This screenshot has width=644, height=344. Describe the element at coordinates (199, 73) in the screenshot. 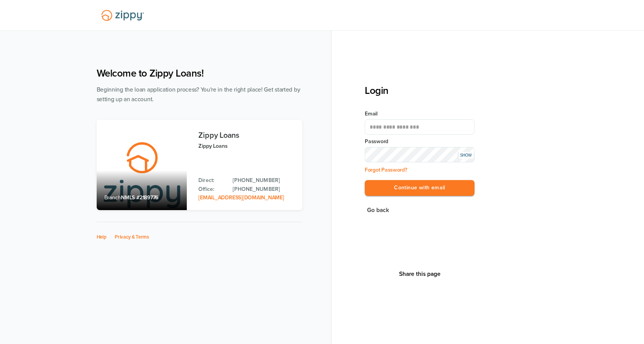

I see `h1: Welcome to Zippy Loans!` at that location.